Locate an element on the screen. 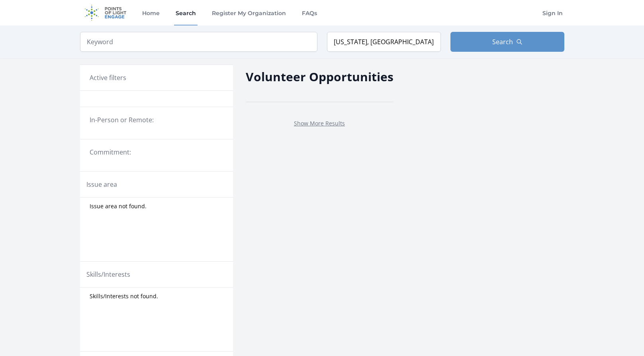 Image resolution: width=644 pixels, height=356 pixels. h3: Active filters is located at coordinates (108, 78).